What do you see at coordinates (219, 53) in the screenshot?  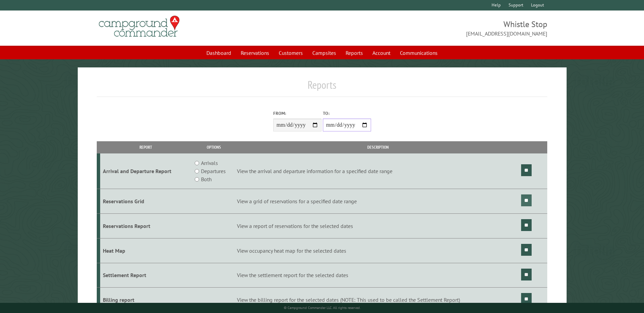 I see `a: Dashboard` at bounding box center [219, 53].